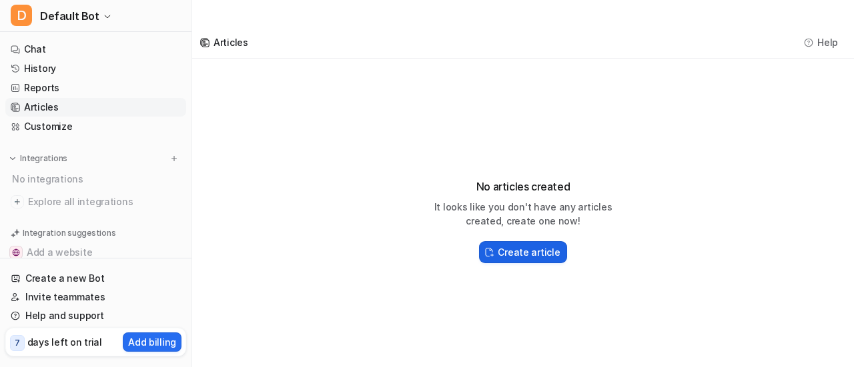  What do you see at coordinates (21, 15) in the screenshot?
I see `span: D` at bounding box center [21, 15].